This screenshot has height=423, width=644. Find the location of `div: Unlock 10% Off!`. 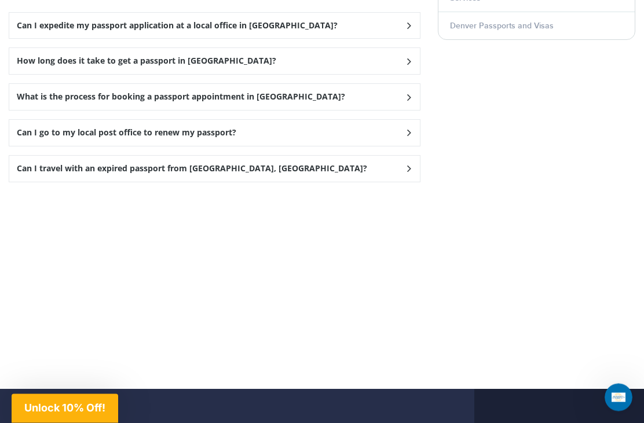

div: Unlock 10% Off! is located at coordinates (65, 409).